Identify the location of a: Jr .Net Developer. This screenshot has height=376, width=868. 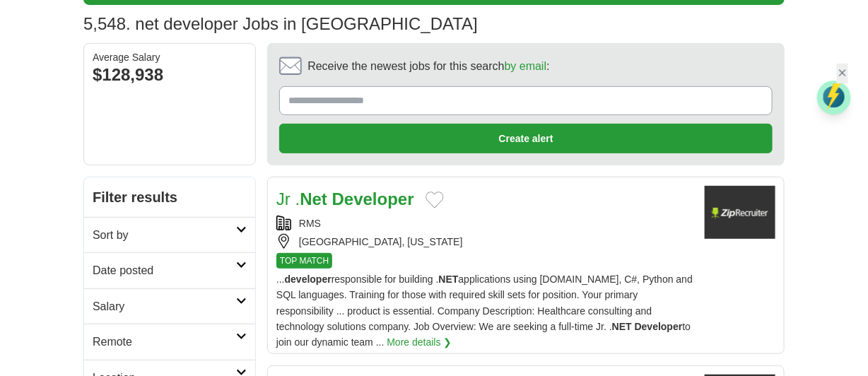
(345, 199).